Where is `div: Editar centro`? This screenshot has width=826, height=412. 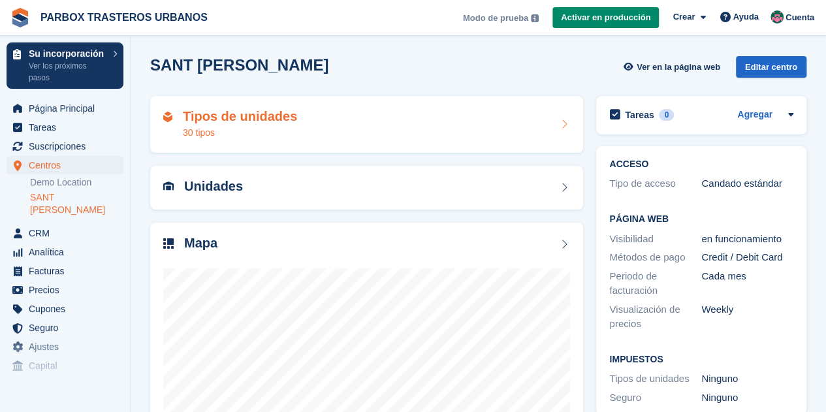
div: Editar centro is located at coordinates (771, 67).